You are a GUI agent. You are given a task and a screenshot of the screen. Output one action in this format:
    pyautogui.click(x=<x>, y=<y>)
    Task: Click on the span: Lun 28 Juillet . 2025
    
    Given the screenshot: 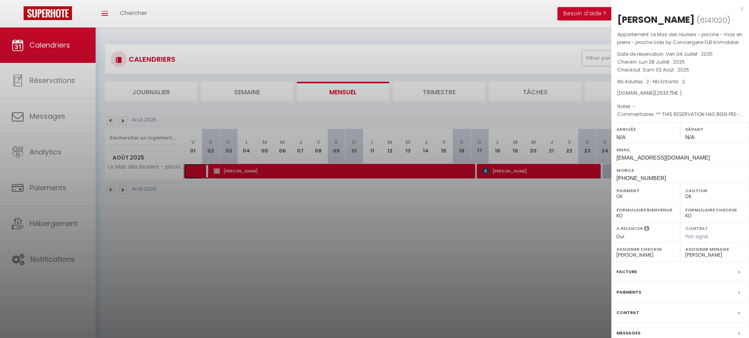 What is the action you would take?
    pyautogui.click(x=662, y=62)
    